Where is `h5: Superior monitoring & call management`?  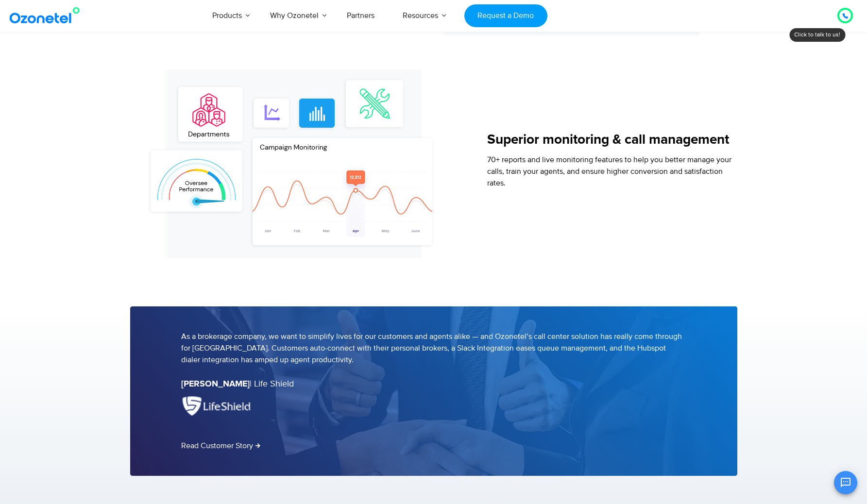
h5: Superior monitoring & call management is located at coordinates (611, 140).